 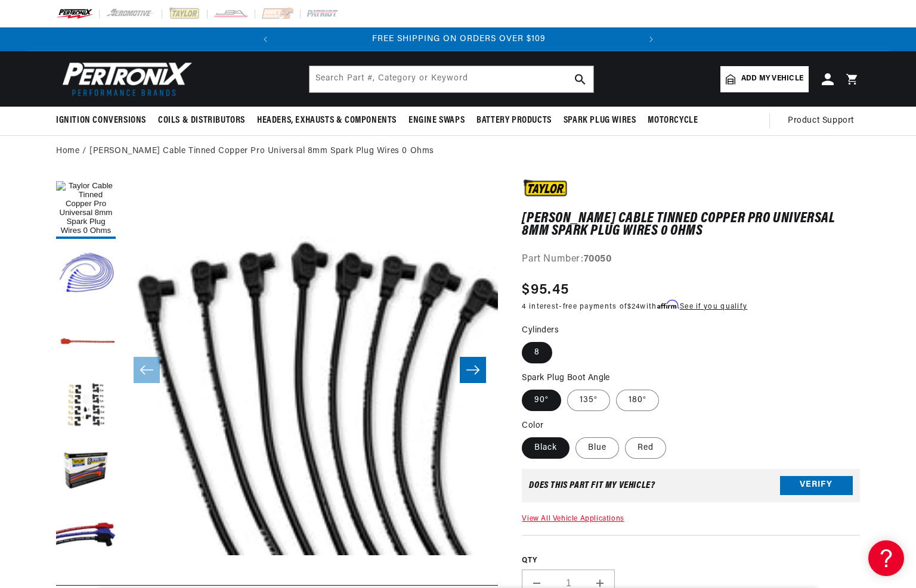 What do you see at coordinates (86, 340) in the screenshot?
I see `button: Load image 3 in gallery view` at bounding box center [86, 340].